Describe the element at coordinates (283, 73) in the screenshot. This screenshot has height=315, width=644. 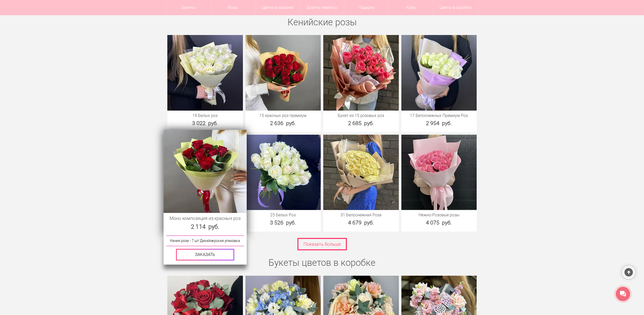
I see `img: 15 красных роз премиум` at that location.